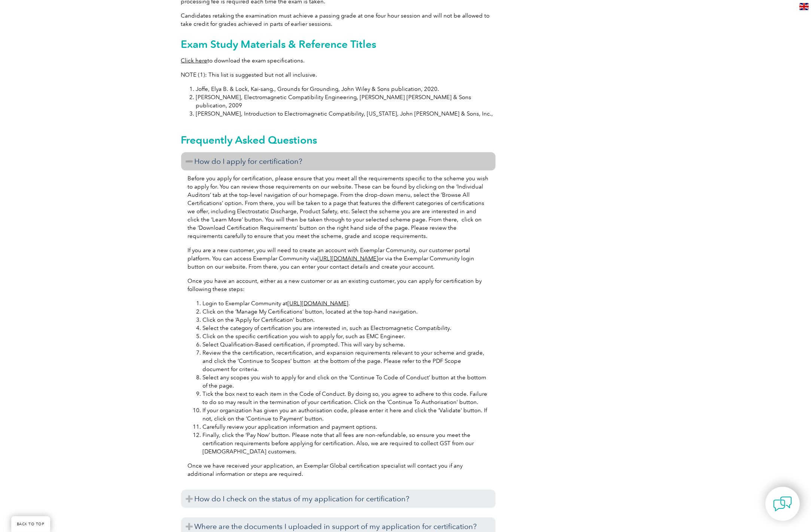 This screenshot has width=811, height=532. Describe the element at coordinates (782, 503) in the screenshot. I see `img: contact-chat.png` at that location.